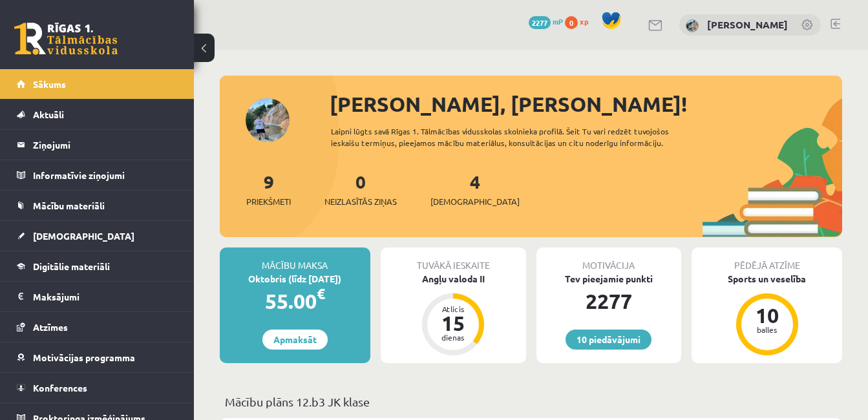 The width and height of the screenshot is (868, 420). Describe the element at coordinates (97, 358) in the screenshot. I see `a: Motivācijas programma` at that location.